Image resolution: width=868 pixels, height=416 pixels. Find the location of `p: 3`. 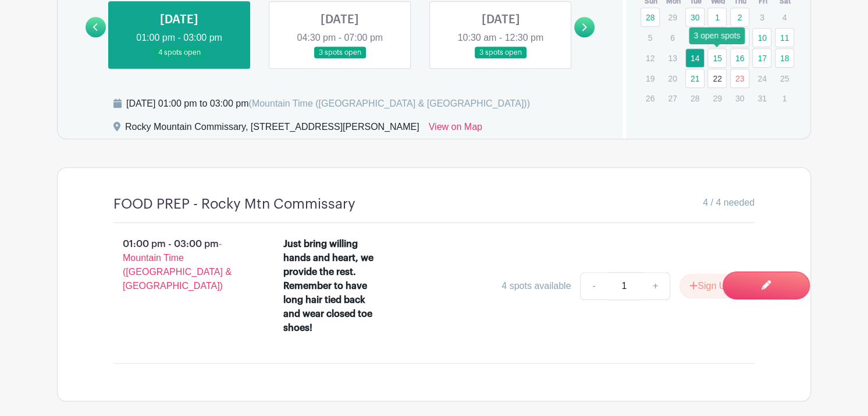

p: 3 is located at coordinates (762, 17).